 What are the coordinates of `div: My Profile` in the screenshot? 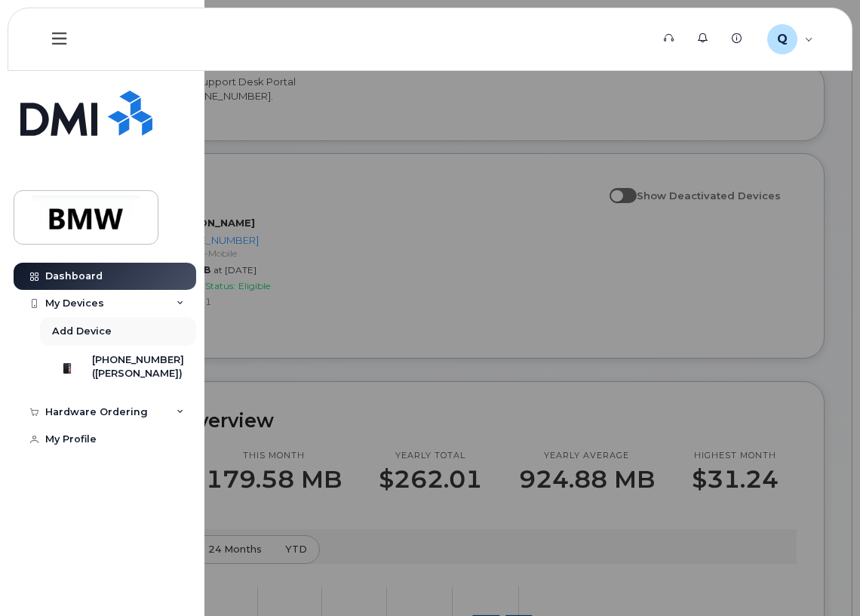 It's located at (71, 439).